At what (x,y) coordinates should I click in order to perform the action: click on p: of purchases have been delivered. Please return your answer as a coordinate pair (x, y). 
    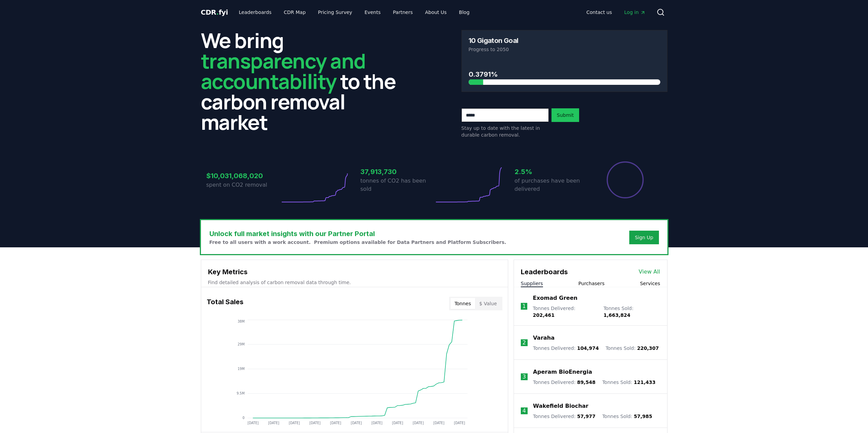
    Looking at the image, I should click on (551, 185).